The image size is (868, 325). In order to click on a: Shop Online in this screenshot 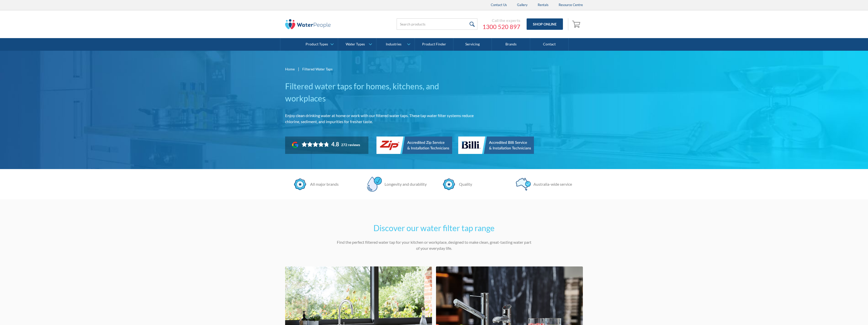, I will do `click(545, 24)`.